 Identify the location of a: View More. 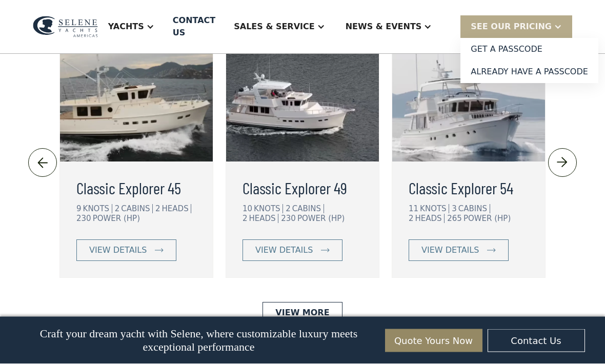
(302, 313).